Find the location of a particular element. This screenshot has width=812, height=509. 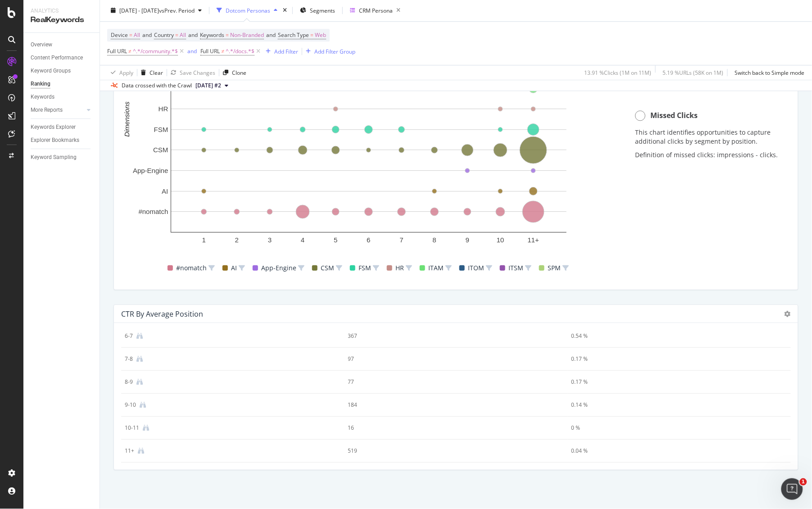

span: Keywords is located at coordinates (212, 35).